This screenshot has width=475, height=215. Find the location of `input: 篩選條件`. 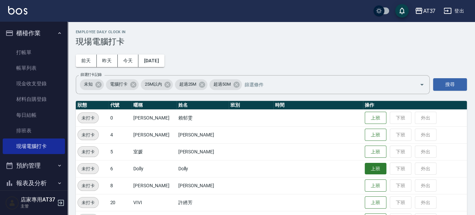

input: 篩選條件 is located at coordinates (325, 84).